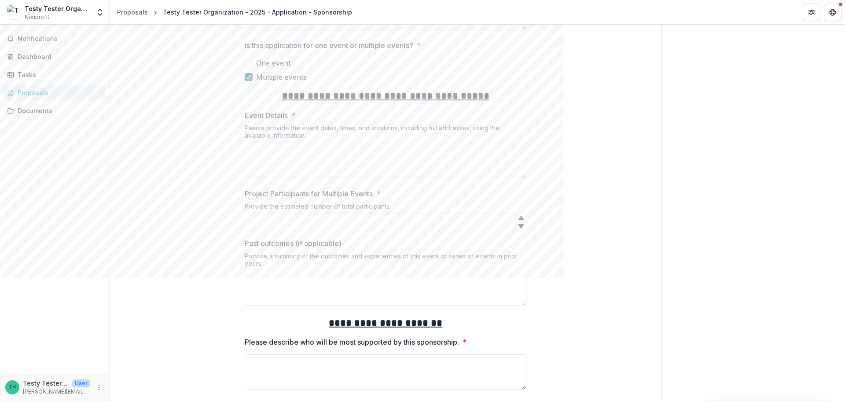 This screenshot has height=401, width=845. Describe the element at coordinates (58, 74) in the screenshot. I see `div: Tasks` at that location.